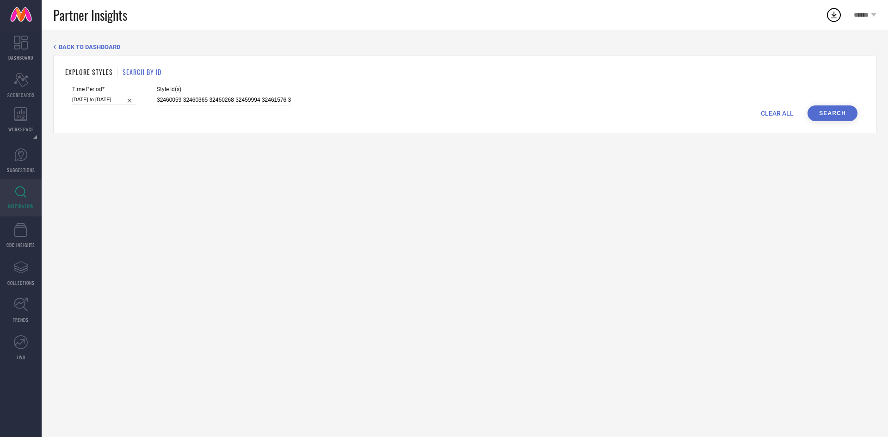 The image size is (888, 437). Describe the element at coordinates (104, 89) in the screenshot. I see `span: Time Period*` at that location.